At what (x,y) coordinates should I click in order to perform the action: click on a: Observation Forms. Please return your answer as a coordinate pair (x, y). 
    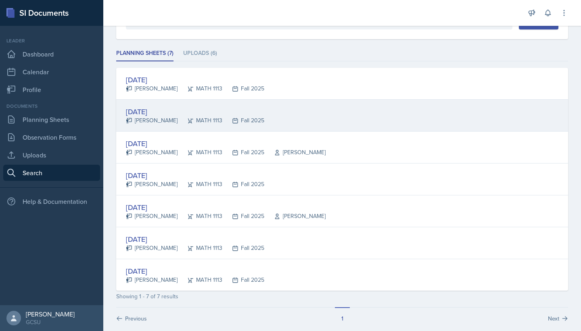
    Looking at the image, I should click on (52, 137).